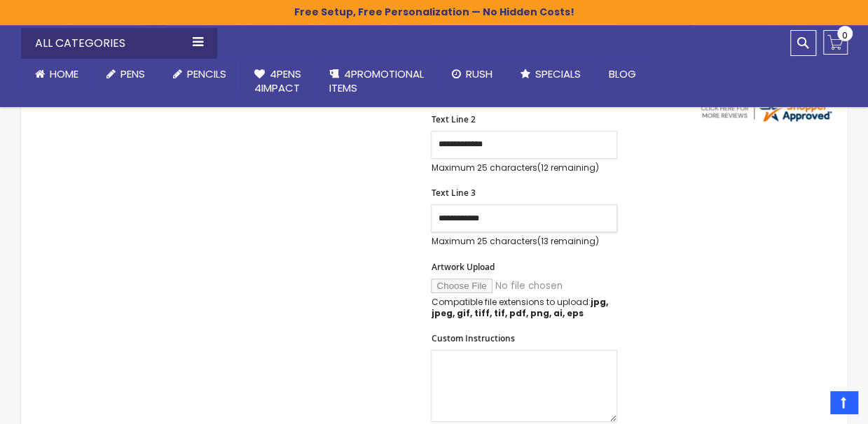 The height and width of the screenshot is (424, 868). I want to click on a: Specials, so click(550, 74).